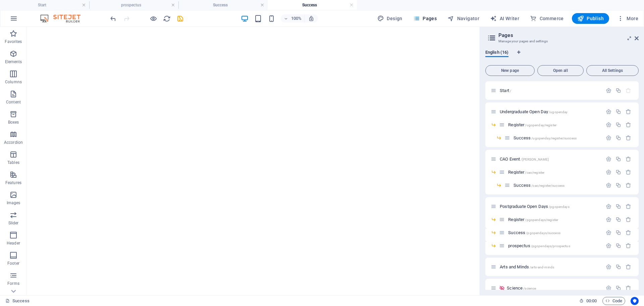 Image resolution: width=644 pixels, height=306 pixels. What do you see at coordinates (504, 19) in the screenshot?
I see `span: AI Writer` at bounding box center [504, 19].